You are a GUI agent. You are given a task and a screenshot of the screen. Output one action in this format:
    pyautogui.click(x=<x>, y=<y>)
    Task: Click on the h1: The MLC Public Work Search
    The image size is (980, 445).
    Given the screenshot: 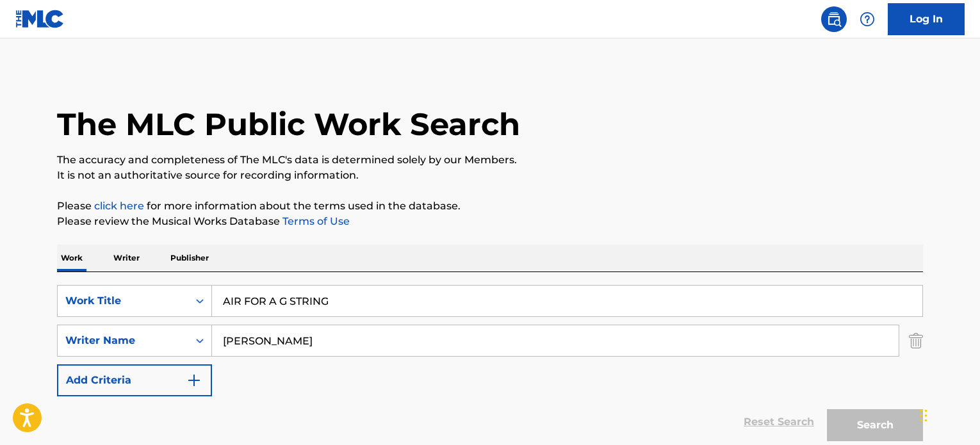 What is the action you would take?
    pyautogui.click(x=288, y=124)
    